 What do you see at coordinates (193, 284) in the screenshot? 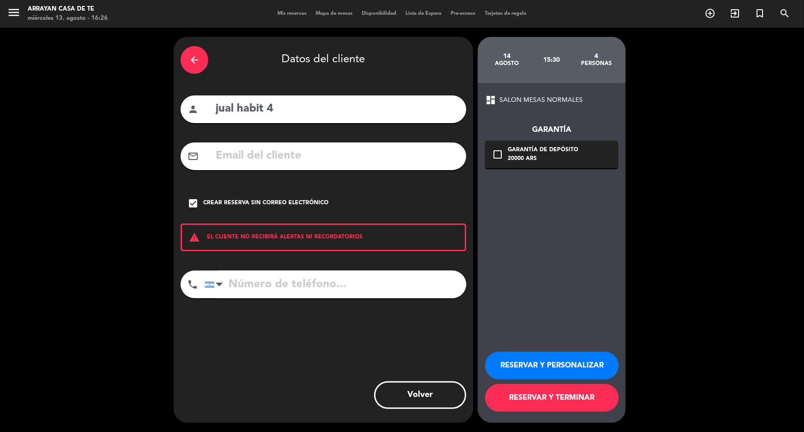
I see `i: phone` at bounding box center [193, 284].